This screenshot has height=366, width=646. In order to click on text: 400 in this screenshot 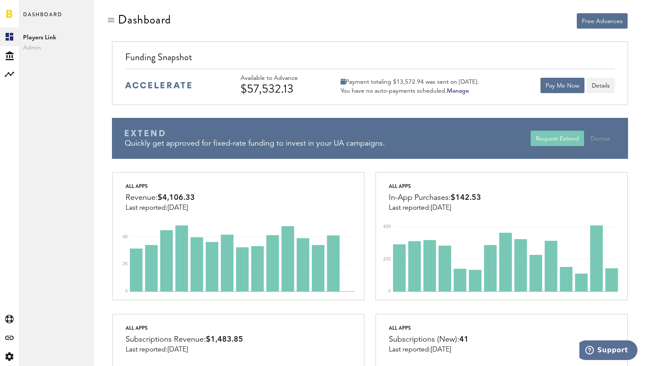, I will do `click(387, 227)`.